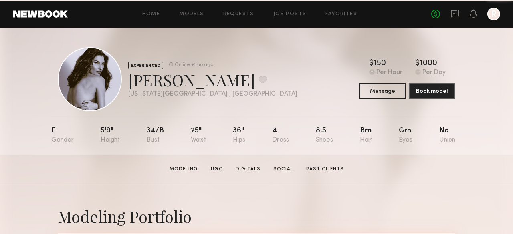 This screenshot has height=234, width=513. Describe the element at coordinates (382, 91) in the screenshot. I see `button: Message` at that location.